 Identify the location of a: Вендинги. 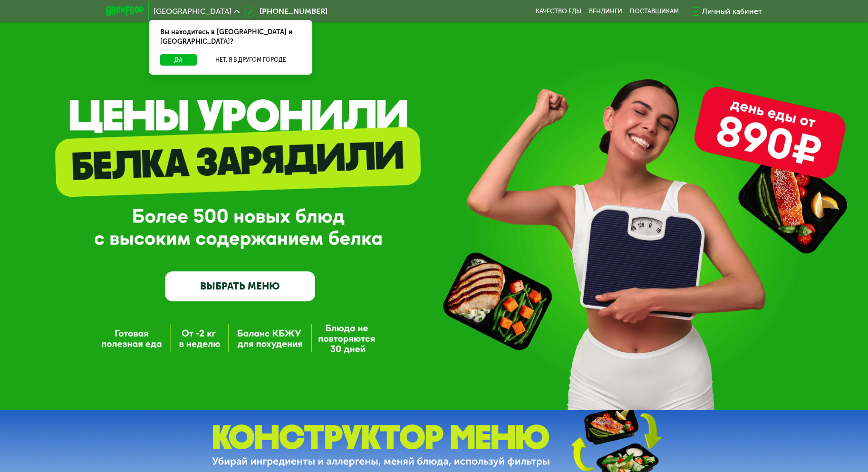
(606, 11).